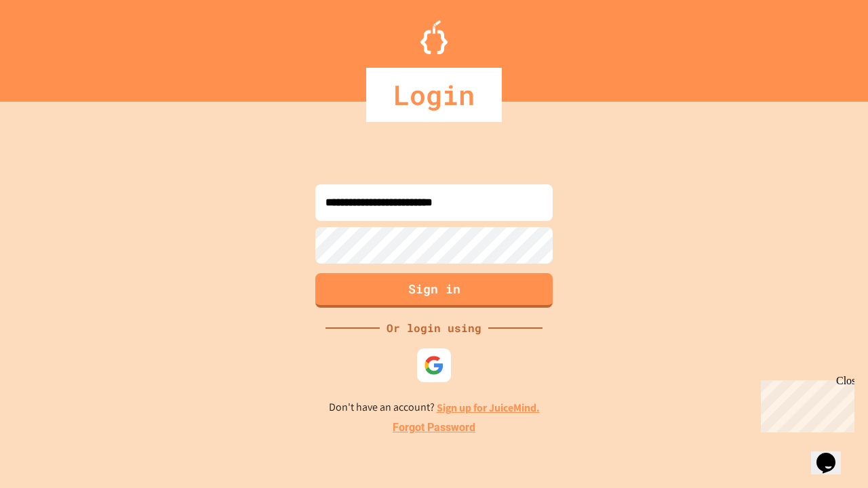 The image size is (868, 488). Describe the element at coordinates (434, 37) in the screenshot. I see `img: Logo.svg` at that location.